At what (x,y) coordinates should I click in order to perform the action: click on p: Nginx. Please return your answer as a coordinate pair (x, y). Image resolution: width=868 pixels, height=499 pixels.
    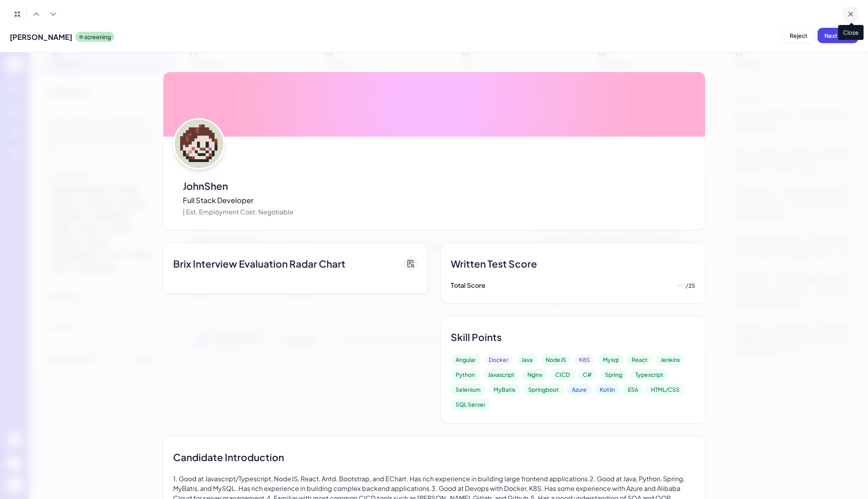
    Looking at the image, I should click on (535, 375).